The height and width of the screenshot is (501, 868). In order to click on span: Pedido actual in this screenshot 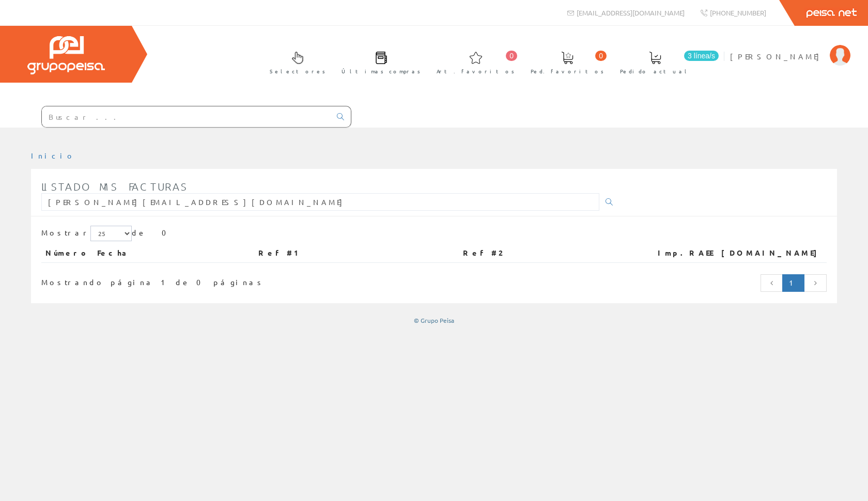, I will do `click(656, 72)`.